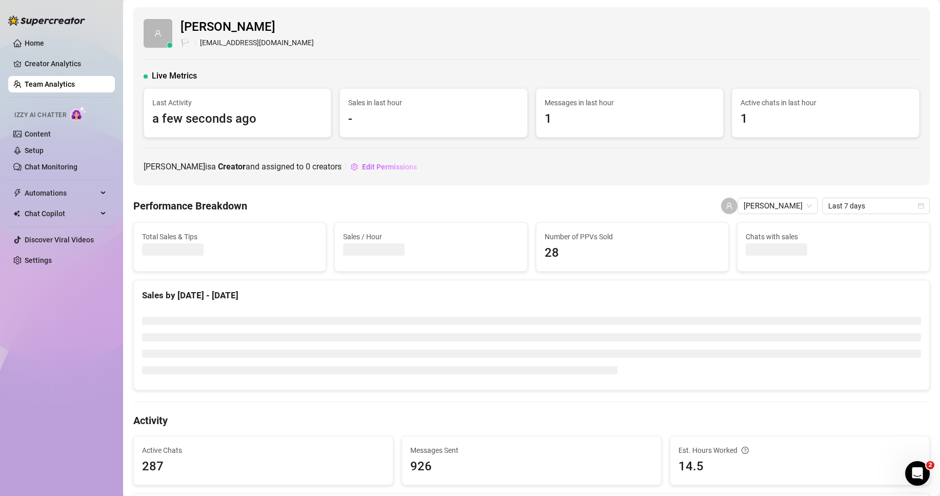  What do you see at coordinates (51, 167) in the screenshot?
I see `a: Chat Monitoring` at bounding box center [51, 167].